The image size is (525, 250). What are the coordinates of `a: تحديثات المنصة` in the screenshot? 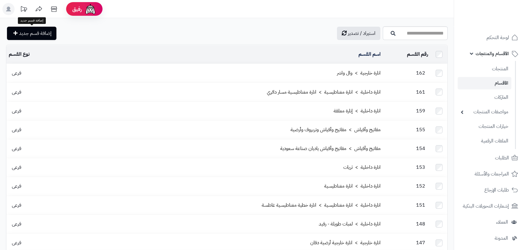 It's located at (24, 10).